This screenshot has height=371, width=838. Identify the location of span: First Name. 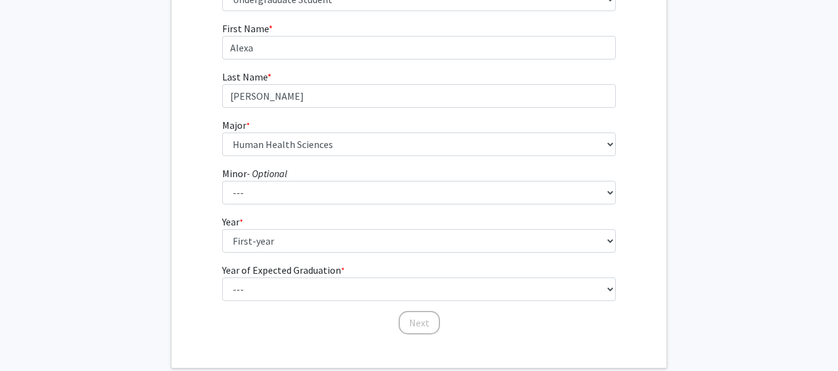
(245, 28).